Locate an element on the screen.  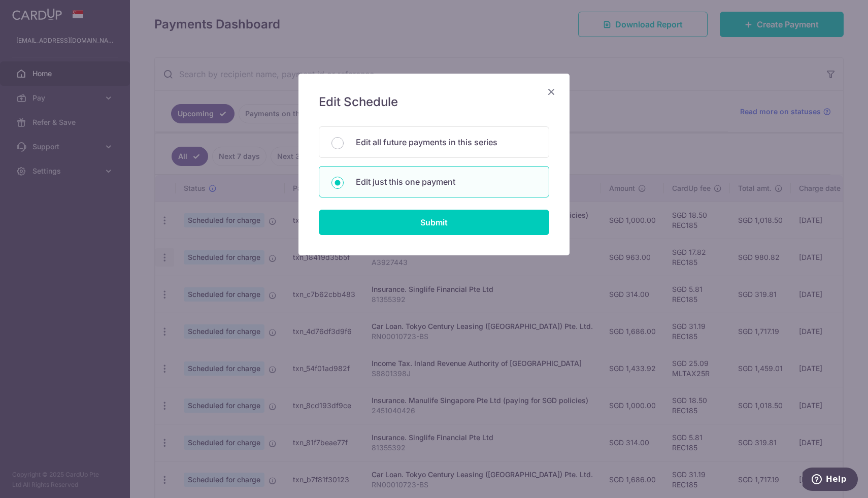
input: Submit is located at coordinates (434, 222).